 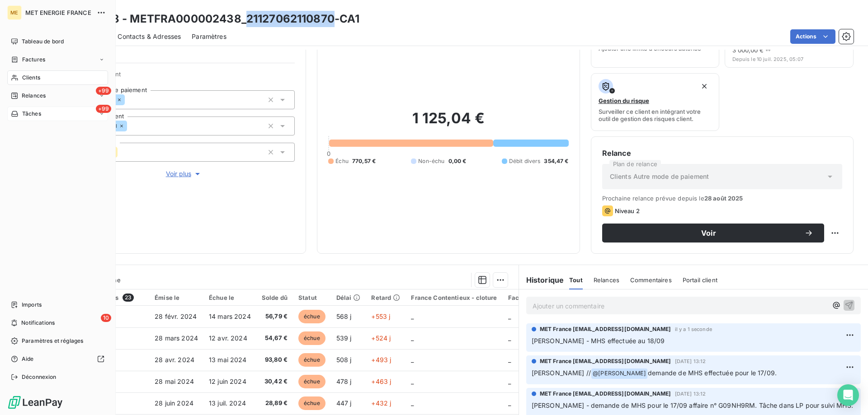 I want to click on span: Aide, so click(x=27, y=359).